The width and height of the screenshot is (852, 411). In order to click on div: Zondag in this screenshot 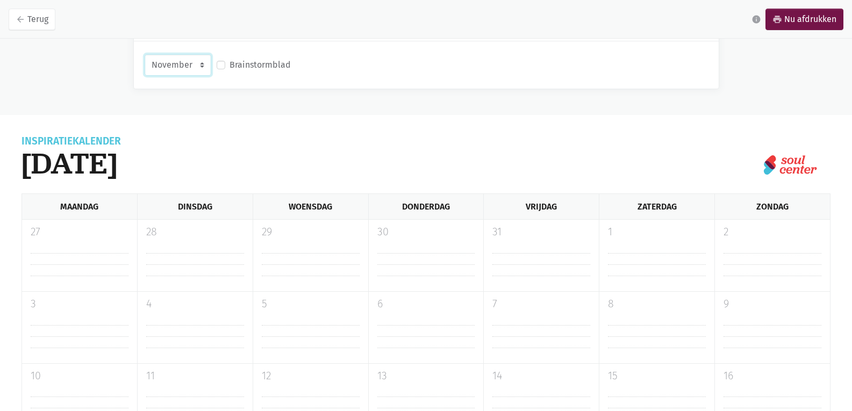, I will do `click(772, 206)`.